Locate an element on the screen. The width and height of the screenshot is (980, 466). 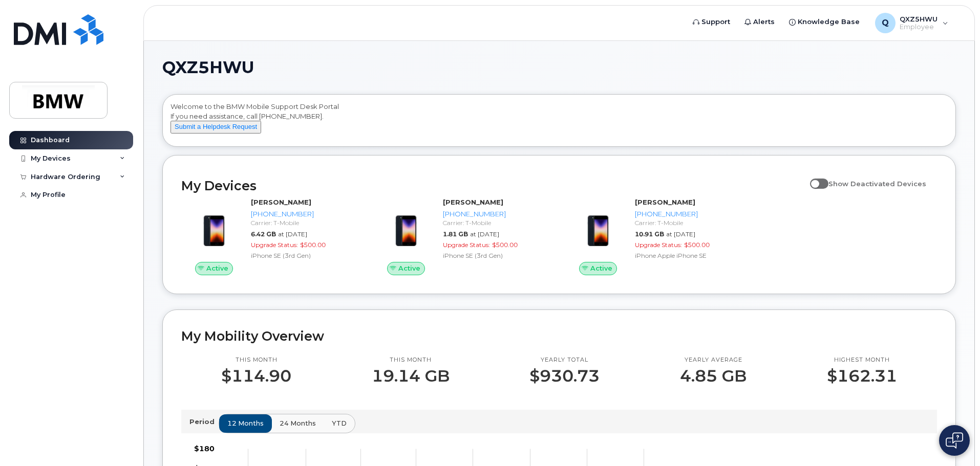
p: $930.73 is located at coordinates (564, 377).